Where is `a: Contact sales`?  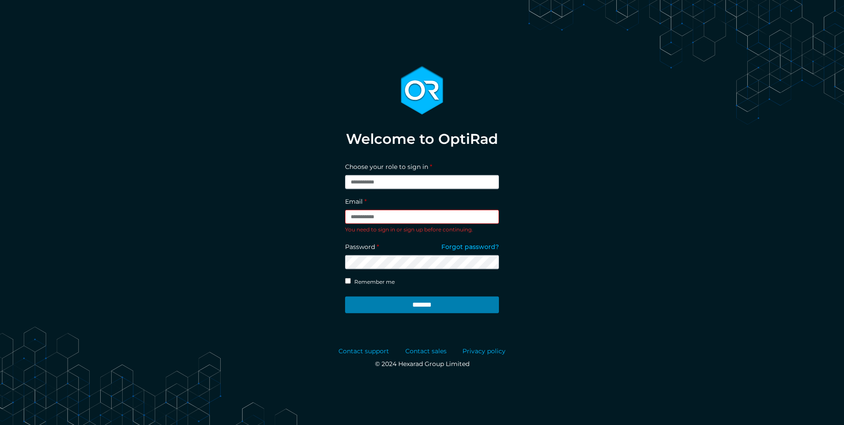 a: Contact sales is located at coordinates (426, 351).